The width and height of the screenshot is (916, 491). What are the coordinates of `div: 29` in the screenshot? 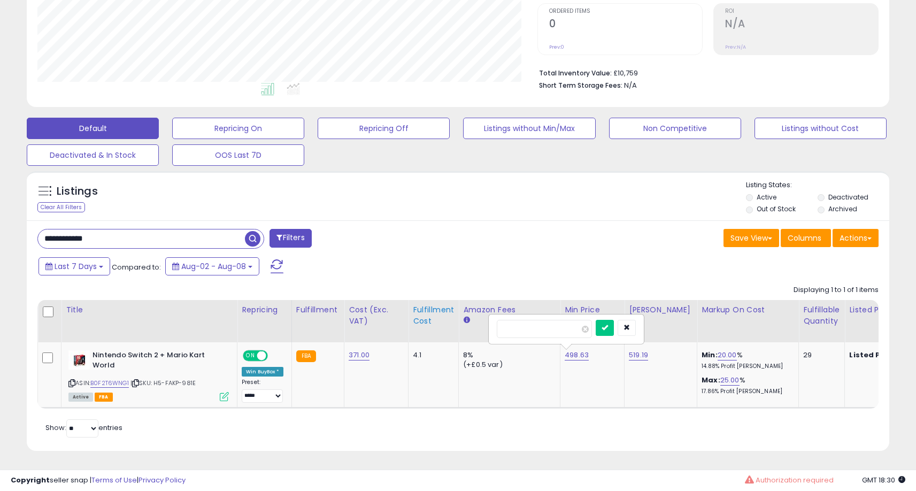 It's located at (820, 355).